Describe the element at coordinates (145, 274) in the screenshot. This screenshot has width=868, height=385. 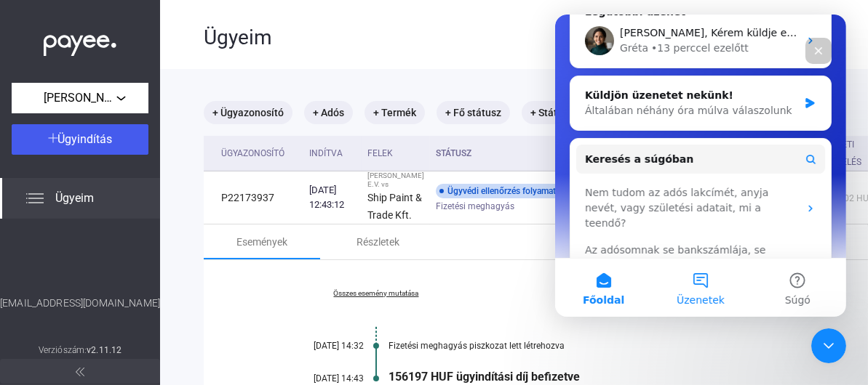
I see `button: Üzenetek` at that location.